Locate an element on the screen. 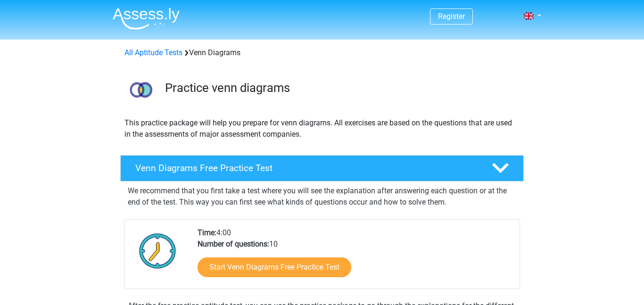  div: Venn Diagrams is located at coordinates (322, 53).